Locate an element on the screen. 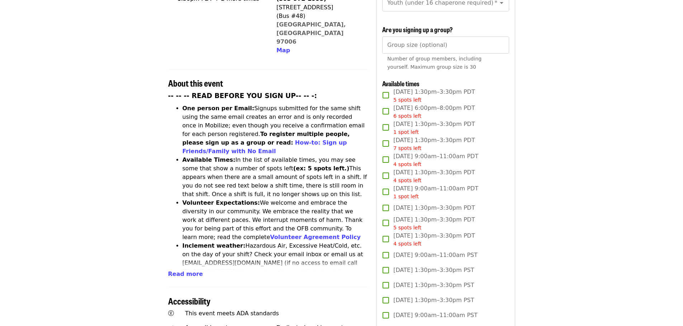 The height and width of the screenshot is (326, 683). strong: -- -- -- READ BEFORE YOU SIGN UP-- -- -: is located at coordinates (243, 96).